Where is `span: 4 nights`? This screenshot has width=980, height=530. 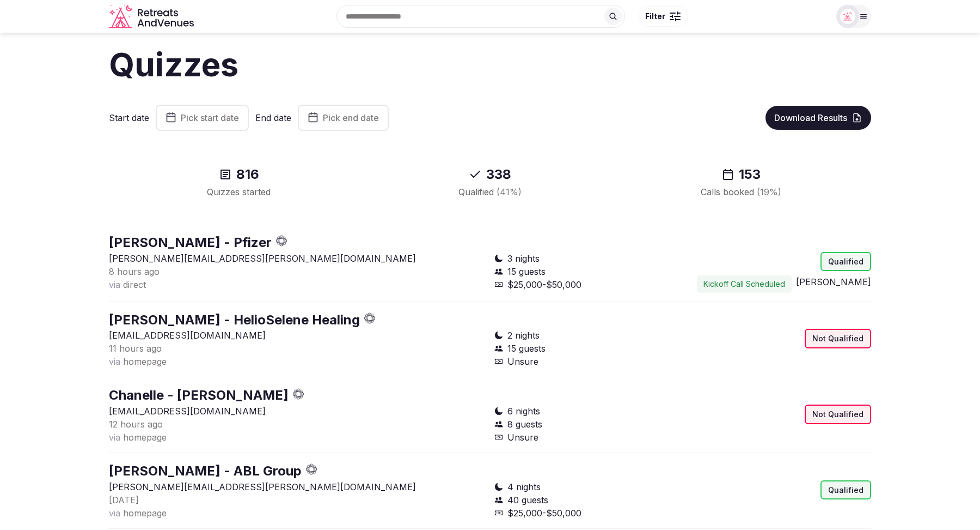
span: 4 nights is located at coordinates (524, 487).